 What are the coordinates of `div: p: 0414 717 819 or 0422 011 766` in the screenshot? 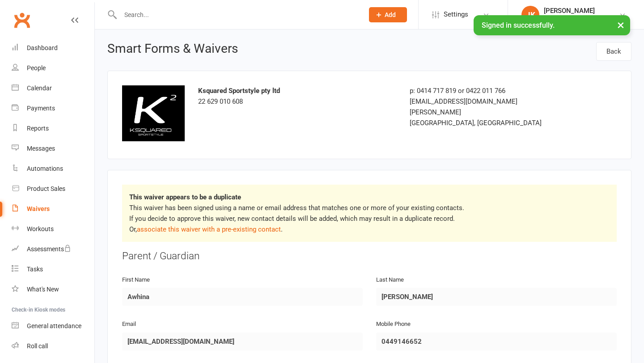 It's located at (487, 91).